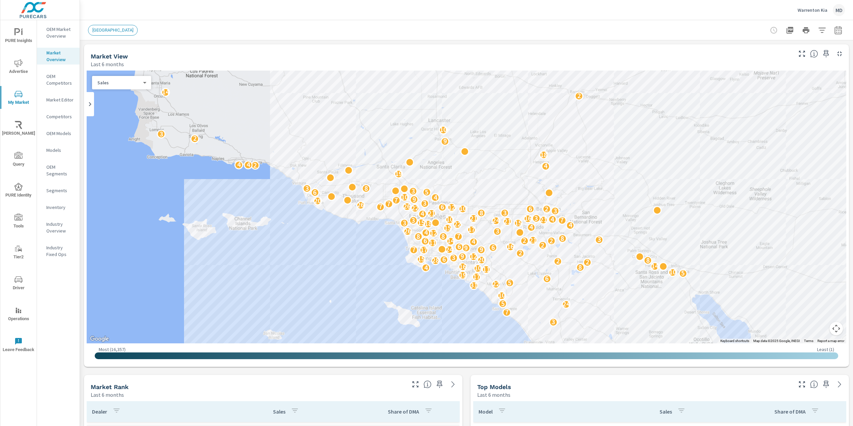  Describe the element at coordinates (432, 213) in the screenshot. I see `p: 21` at that location.